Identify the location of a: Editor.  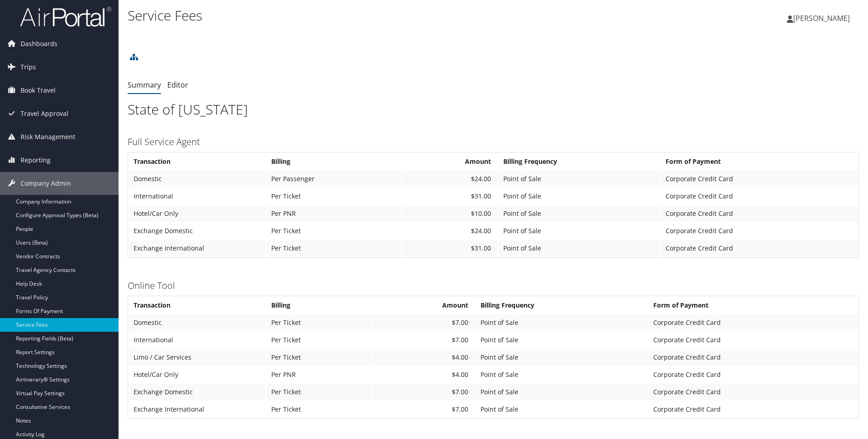
(178, 85).